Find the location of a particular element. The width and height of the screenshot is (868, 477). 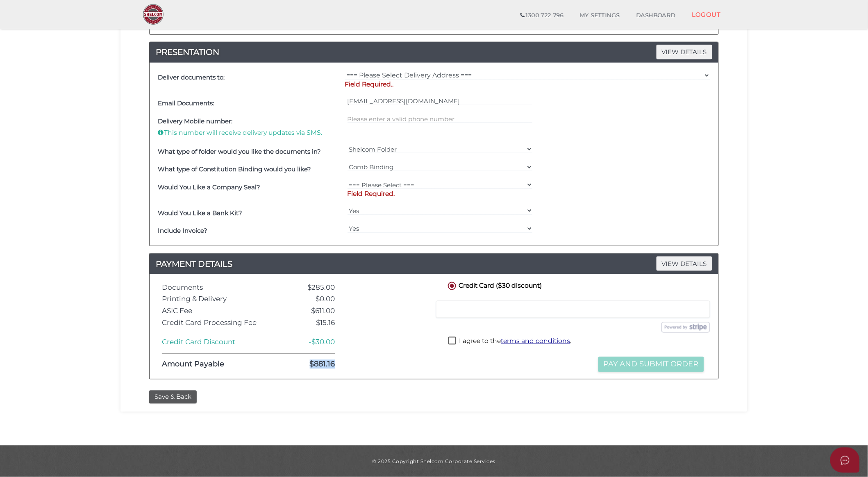

div: Documents is located at coordinates (216, 288).